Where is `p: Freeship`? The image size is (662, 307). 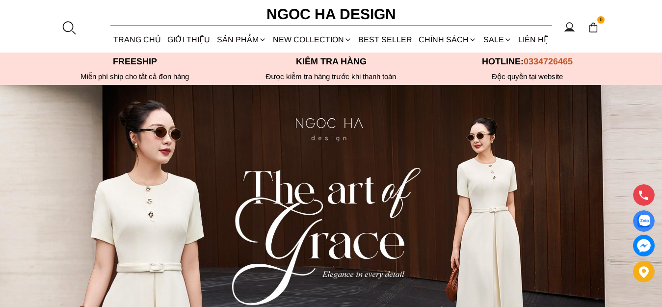
p: Freeship is located at coordinates (135, 61).